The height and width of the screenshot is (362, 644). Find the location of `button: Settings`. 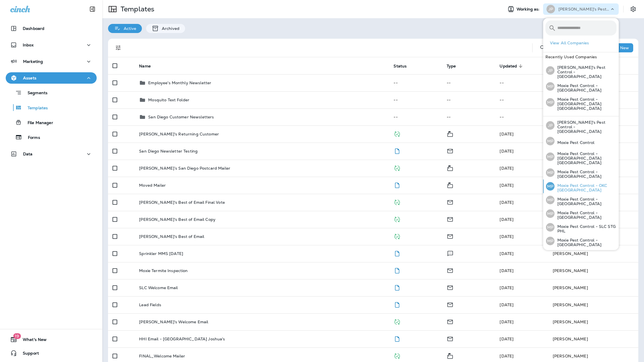

button: Settings is located at coordinates (633, 9).